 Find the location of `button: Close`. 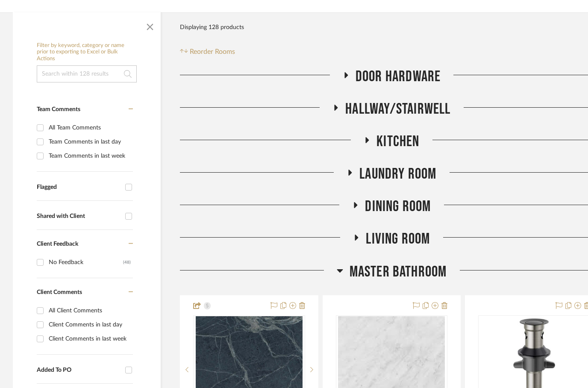

button: Close is located at coordinates (150, 25).